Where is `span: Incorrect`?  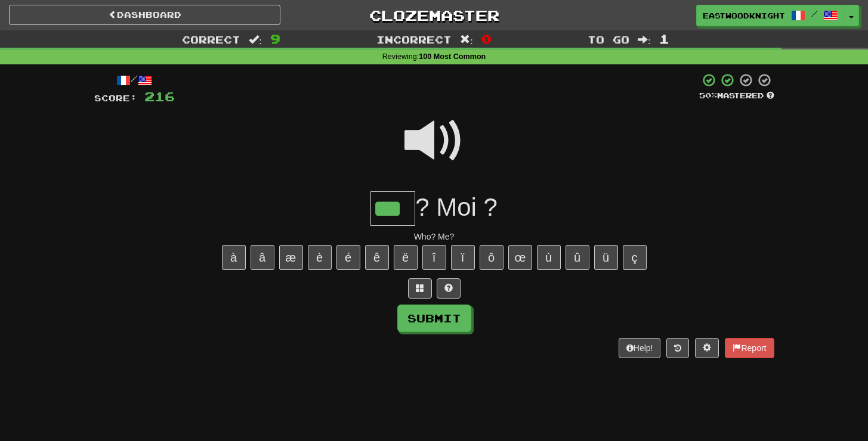 span: Incorrect is located at coordinates (414, 39).